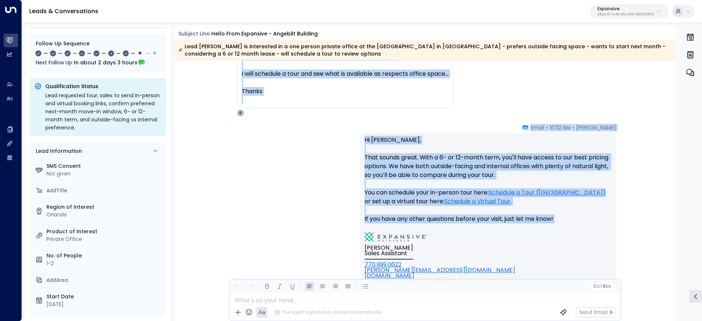 This screenshot has width=702, height=321. Describe the element at coordinates (98, 44) in the screenshot. I see `div: Follow Up Sequence` at that location.